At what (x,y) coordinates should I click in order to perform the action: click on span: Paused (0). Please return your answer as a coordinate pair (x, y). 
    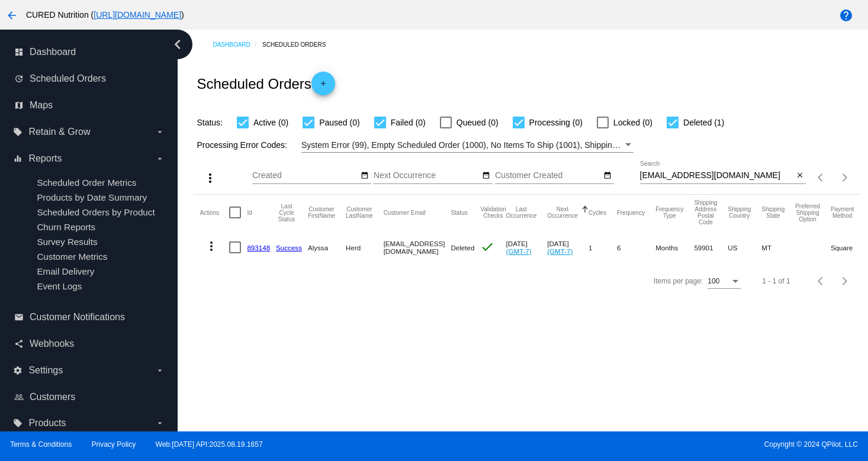
    Looking at the image, I should click on (339, 123).